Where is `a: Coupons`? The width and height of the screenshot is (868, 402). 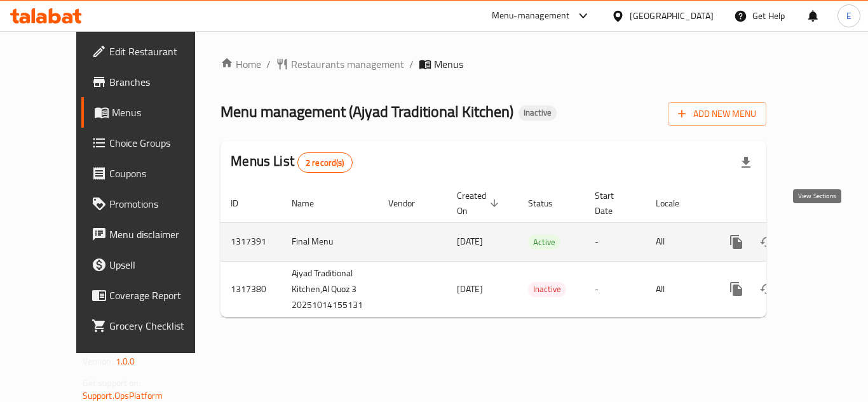 a: Coupons is located at coordinates (151, 173).